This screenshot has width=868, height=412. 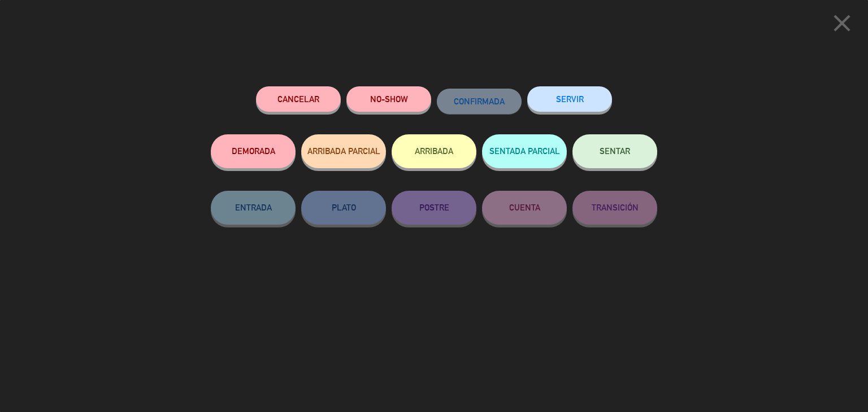 I want to click on span: CONFIRMADA, so click(x=479, y=101).